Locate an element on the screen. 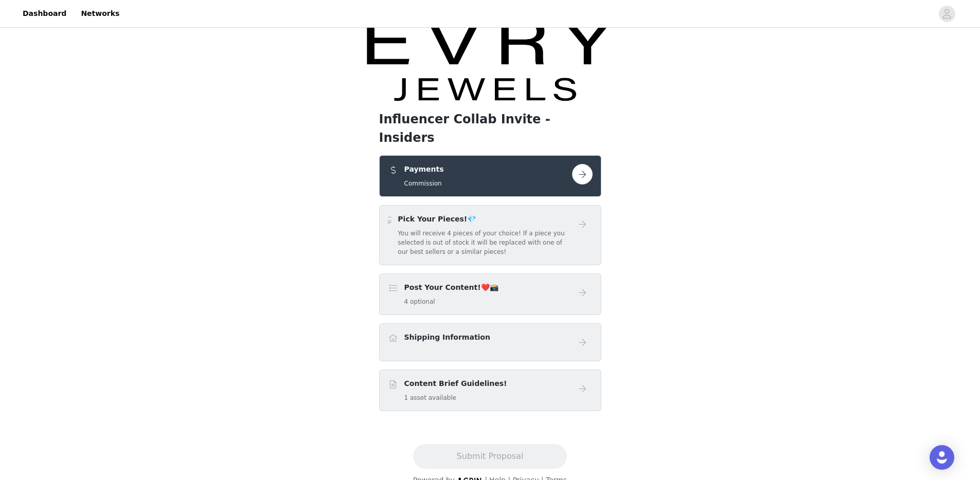  div: Open Intercom Messenger is located at coordinates (942, 458).